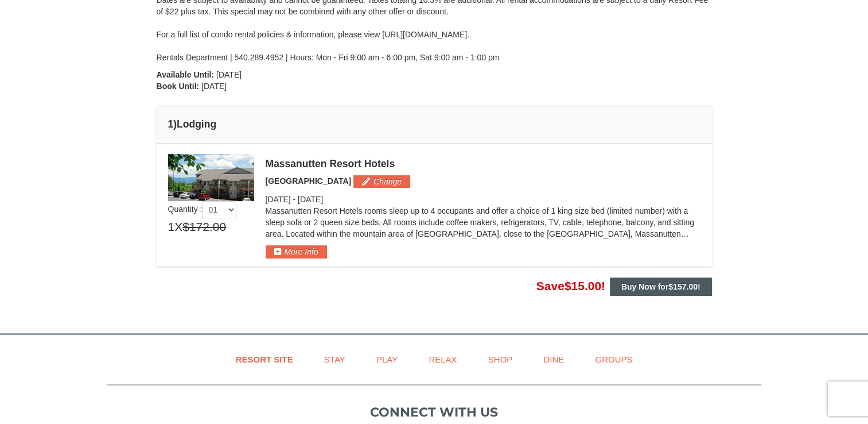 The image size is (868, 424). Describe the element at coordinates (204, 226) in the screenshot. I see `span: $172.00` at that location.